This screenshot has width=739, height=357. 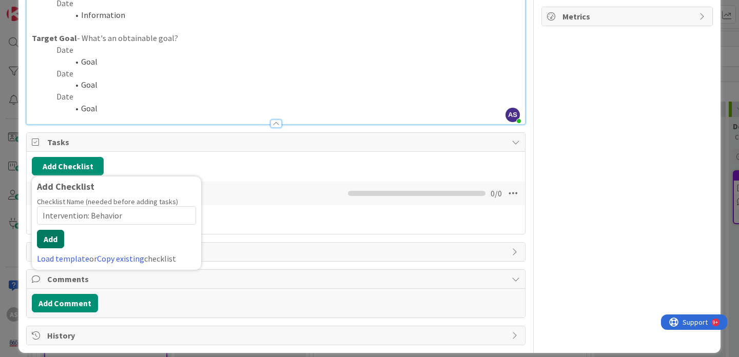 I want to click on button: Add, so click(x=50, y=239).